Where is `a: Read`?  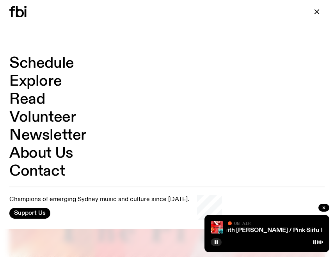 a: Read is located at coordinates (27, 99).